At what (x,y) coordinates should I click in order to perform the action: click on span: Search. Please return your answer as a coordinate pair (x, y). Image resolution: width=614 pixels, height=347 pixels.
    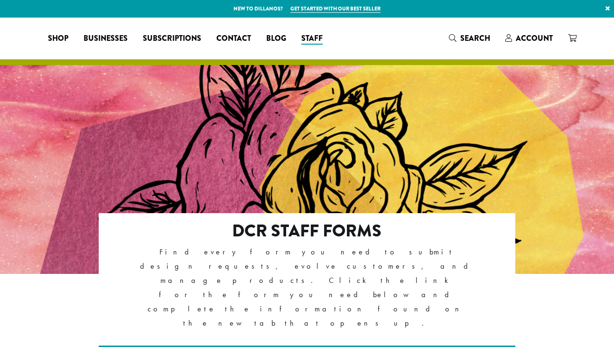
    Looking at the image, I should click on (475, 38).